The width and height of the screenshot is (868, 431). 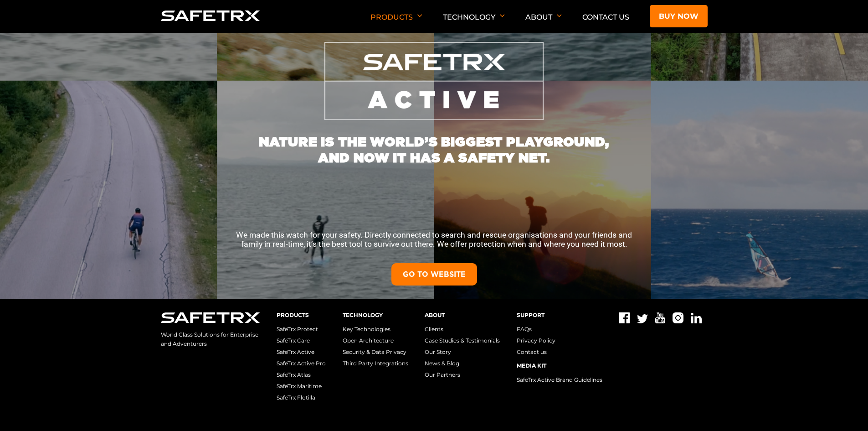 What do you see at coordinates (301, 363) in the screenshot?
I see `a: SafeTrx Active Pro` at bounding box center [301, 363].